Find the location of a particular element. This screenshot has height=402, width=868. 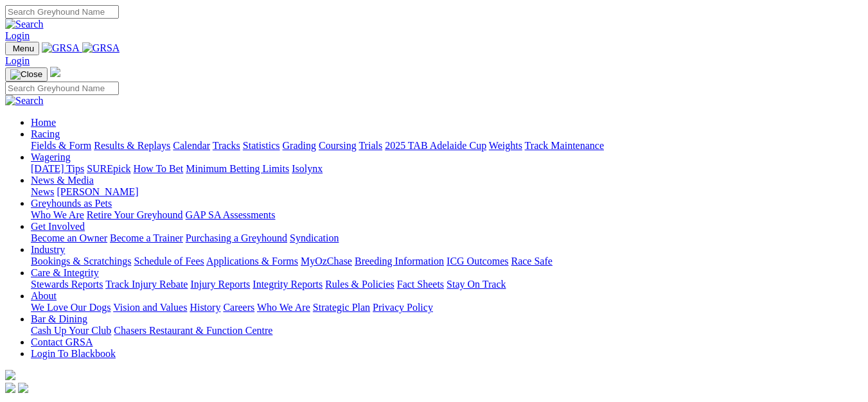

a: Bookings & Scratchings is located at coordinates (81, 261).